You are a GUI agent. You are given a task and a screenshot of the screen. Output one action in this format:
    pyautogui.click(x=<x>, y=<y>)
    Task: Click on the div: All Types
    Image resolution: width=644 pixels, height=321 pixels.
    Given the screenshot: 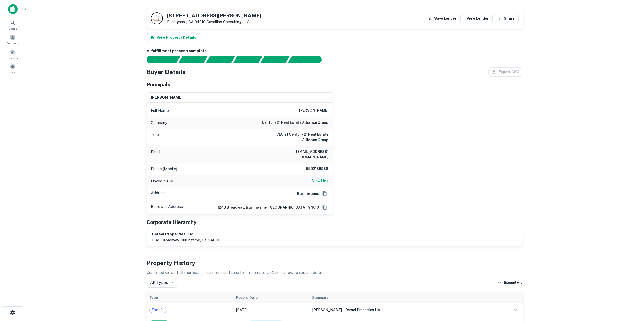 What is the action you would take?
    pyautogui.click(x=161, y=283)
    